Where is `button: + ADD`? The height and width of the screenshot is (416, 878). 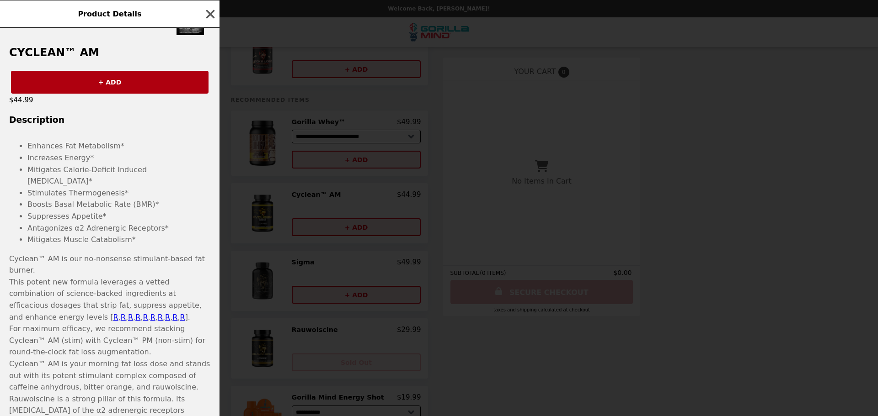
button: + ADD is located at coordinates (110, 82).